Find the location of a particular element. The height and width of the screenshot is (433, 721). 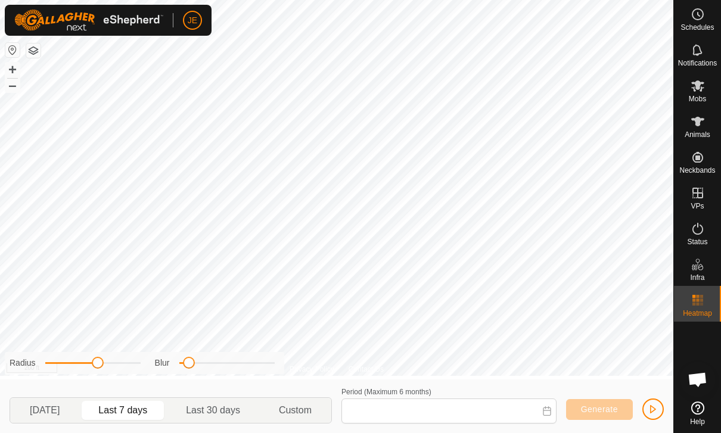

span: JE is located at coordinates (192, 20).